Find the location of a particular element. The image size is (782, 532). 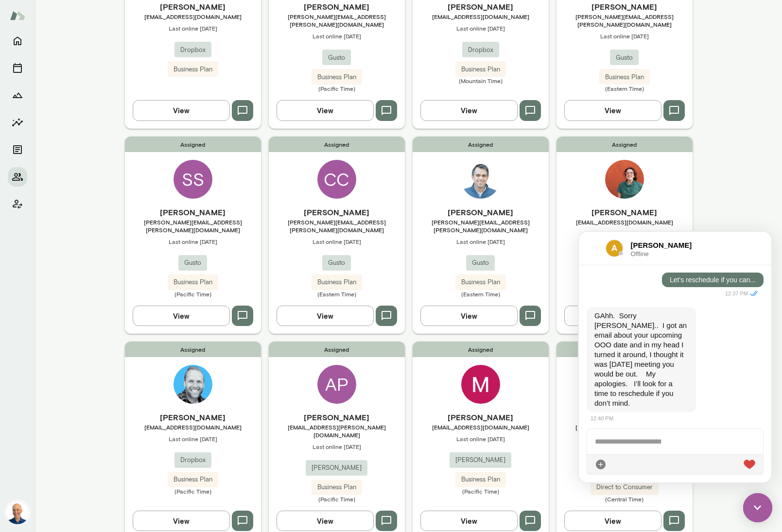

button: Members is located at coordinates (18, 177).